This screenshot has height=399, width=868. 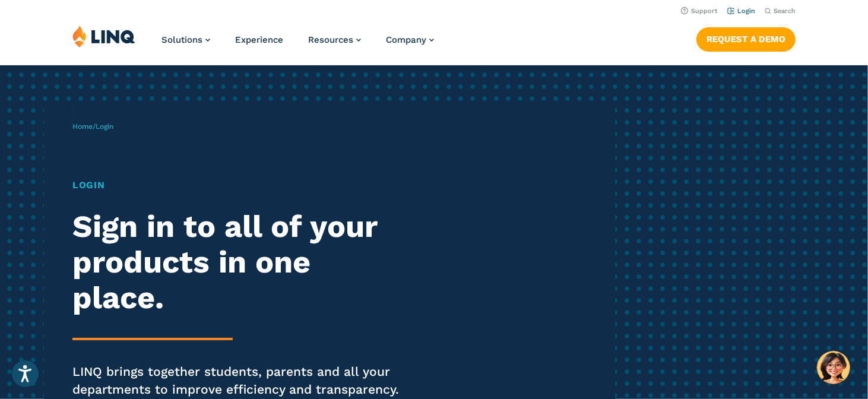 What do you see at coordinates (104, 126) in the screenshot?
I see `span: Login` at bounding box center [104, 126].